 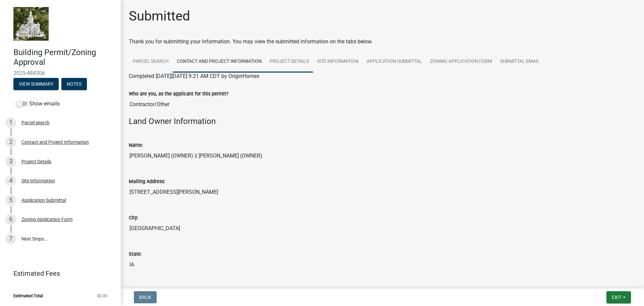 What do you see at coordinates (135, 254) in the screenshot?
I see `label: State:` at bounding box center [135, 254].